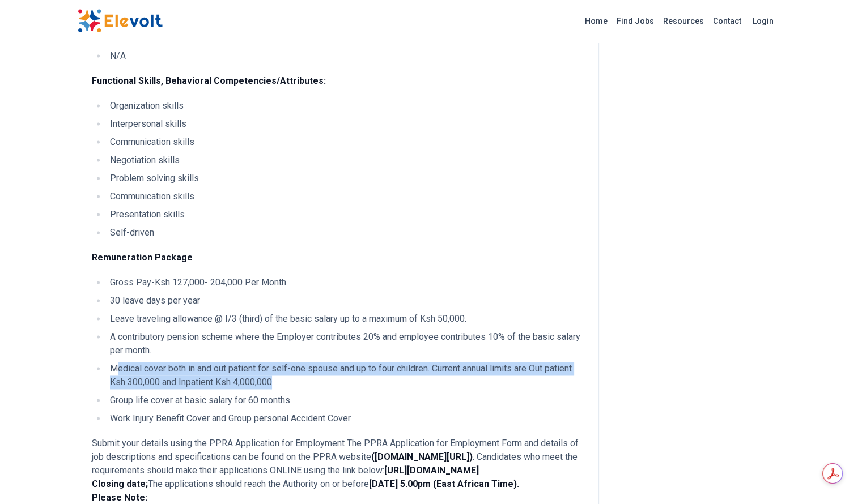 This screenshot has height=504, width=862. Describe the element at coordinates (119, 484) in the screenshot. I see `strong: Closing date;` at that location.